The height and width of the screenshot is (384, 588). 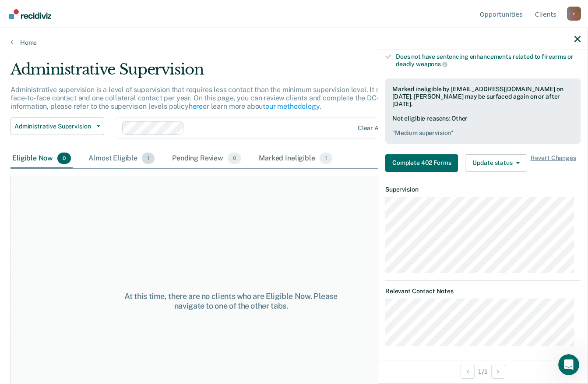 What do you see at coordinates (483, 291) in the screenshot?
I see `dt: Relevant Contact Notes` at bounding box center [483, 291].